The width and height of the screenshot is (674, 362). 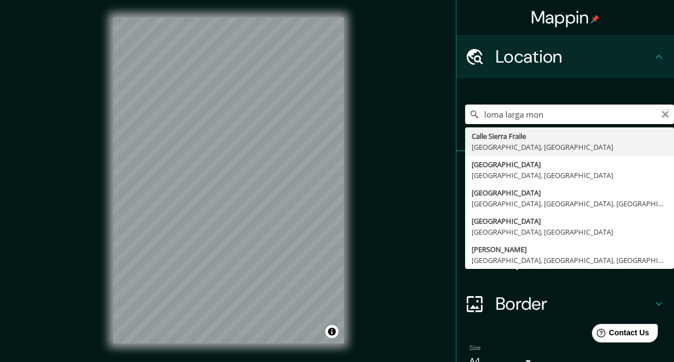 I want to click on label: Size, so click(x=475, y=347).